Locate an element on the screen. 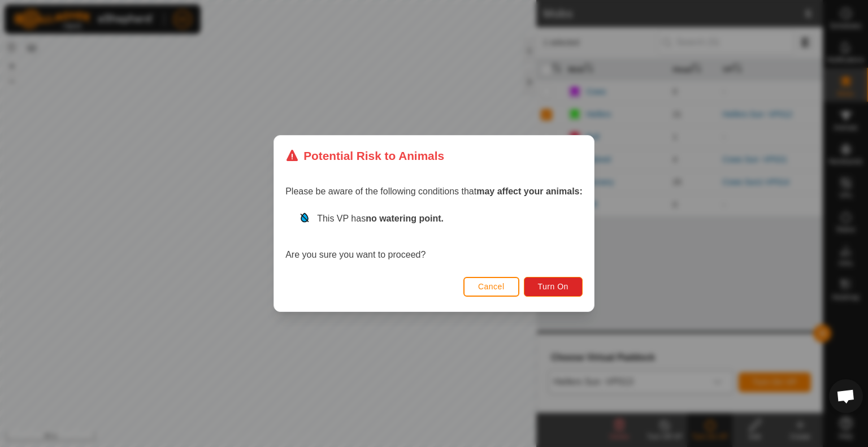 The image size is (868, 447). div: Open chat is located at coordinates (846, 396).